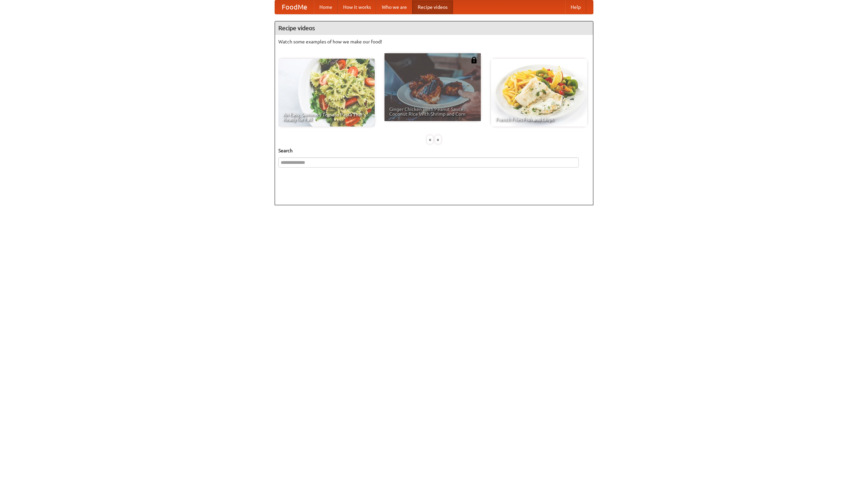  What do you see at coordinates (539, 119) in the screenshot?
I see `span: French Fries Fish and Chips` at bounding box center [539, 119].